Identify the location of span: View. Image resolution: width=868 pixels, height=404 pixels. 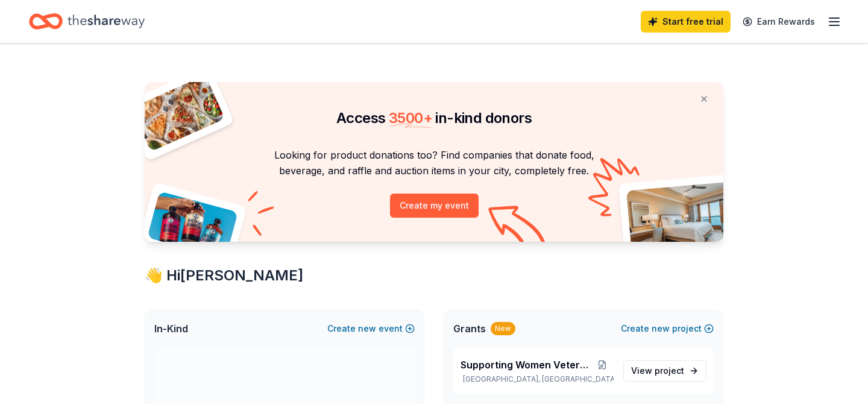
(658, 371).